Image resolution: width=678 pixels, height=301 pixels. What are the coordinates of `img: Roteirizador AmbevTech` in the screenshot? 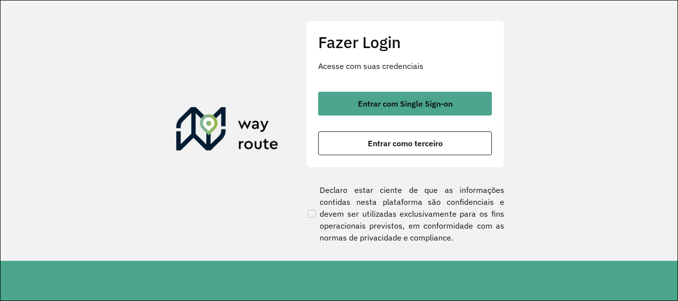 It's located at (227, 131).